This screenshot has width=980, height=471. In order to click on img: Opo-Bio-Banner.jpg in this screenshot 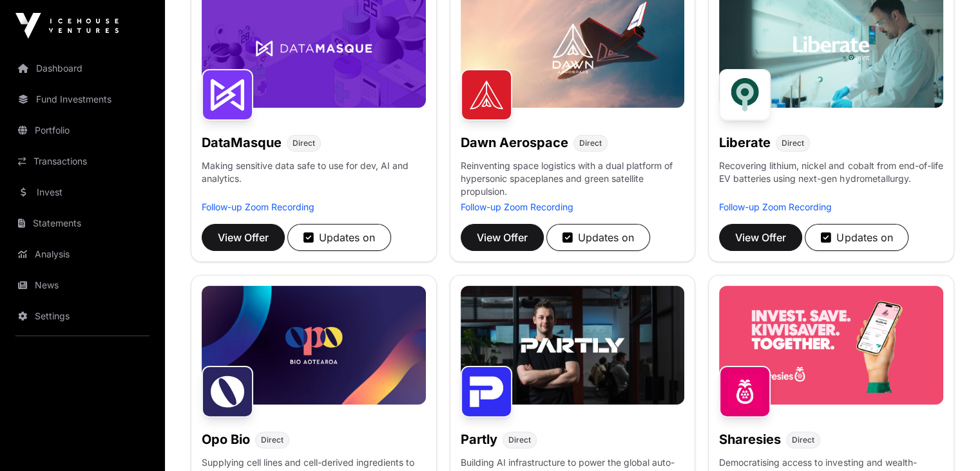, I will do `click(314, 345)`.